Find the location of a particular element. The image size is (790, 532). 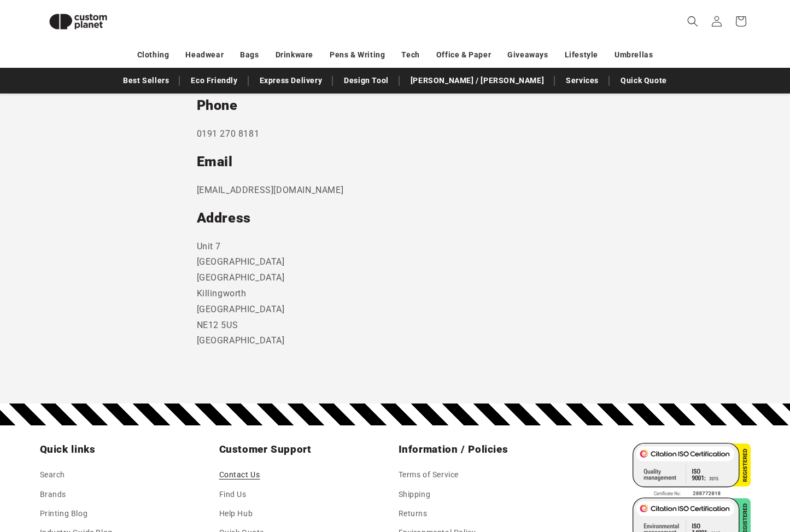

a: Clothing is located at coordinates (153, 54).